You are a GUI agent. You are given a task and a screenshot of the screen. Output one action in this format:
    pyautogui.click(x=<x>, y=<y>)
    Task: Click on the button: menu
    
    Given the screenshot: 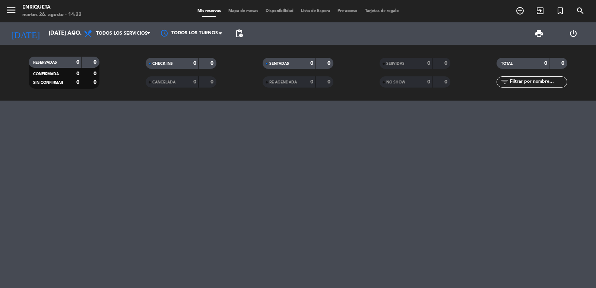 What is the action you would take?
    pyautogui.click(x=11, y=11)
    